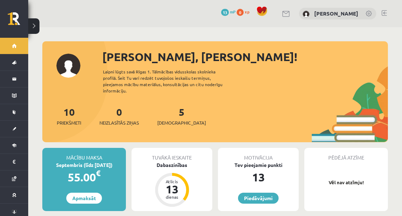 This screenshot has height=216, width=402. Describe the element at coordinates (346, 182) in the screenshot. I see `p: Vēl nav atzīmju!` at that location.